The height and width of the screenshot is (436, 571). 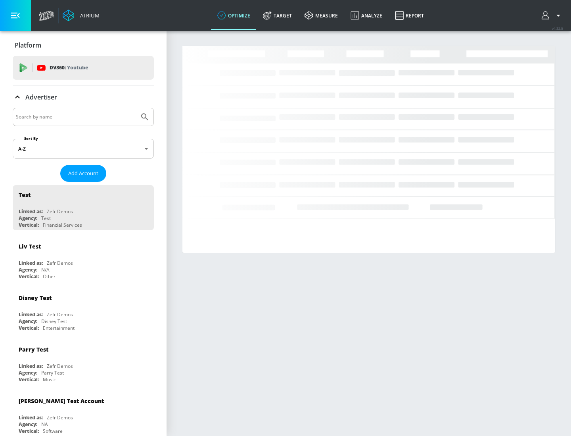 I want to click on a: Atrium, so click(x=81, y=15).